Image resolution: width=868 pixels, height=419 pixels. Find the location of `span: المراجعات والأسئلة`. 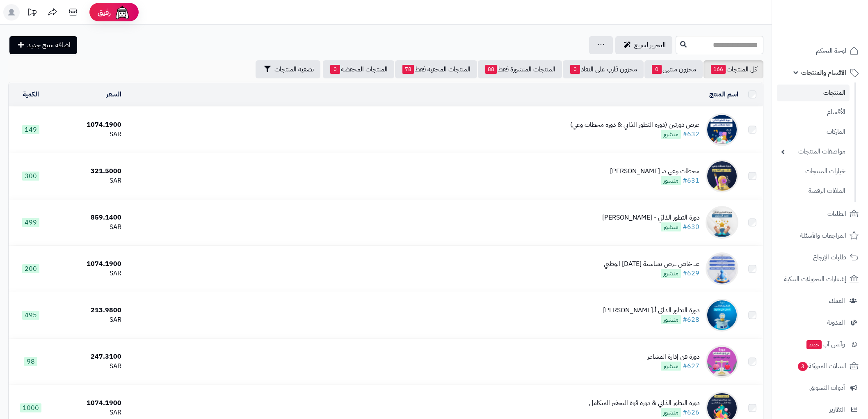

span: المراجعات والأسئلة is located at coordinates (823, 236).